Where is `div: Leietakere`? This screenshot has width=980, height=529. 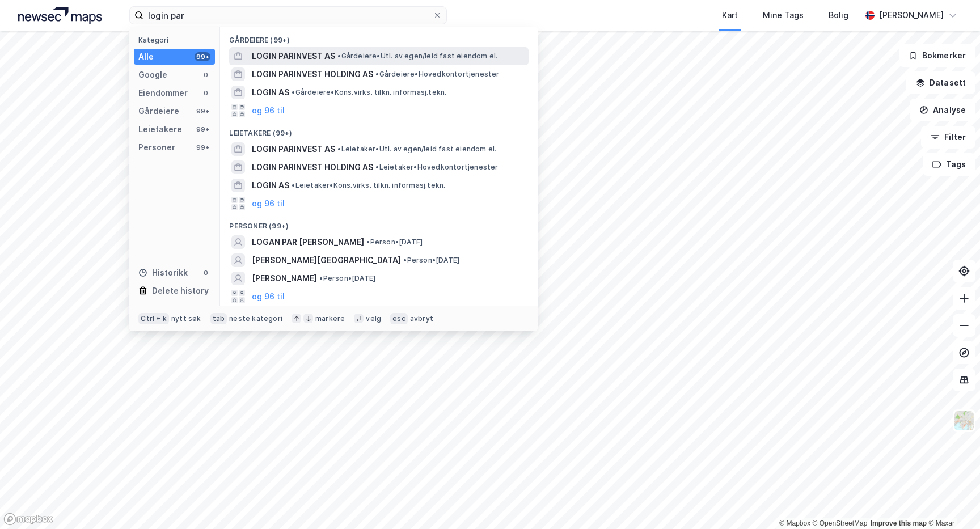 div: Leietakere is located at coordinates (160, 129).